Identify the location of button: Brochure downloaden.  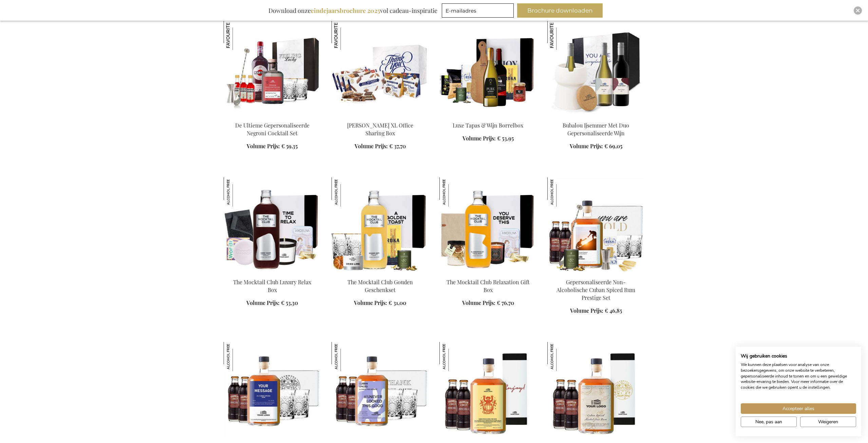
(560, 11).